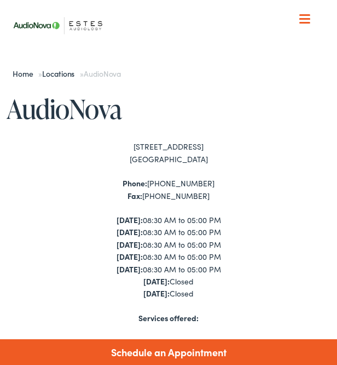 The image size is (337, 365). I want to click on a: Locations, so click(61, 73).